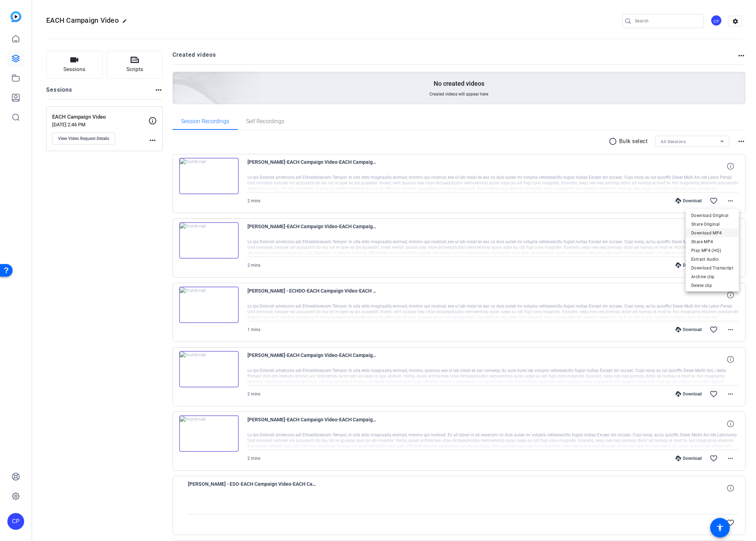 The height and width of the screenshot is (541, 756). Describe the element at coordinates (712, 277) in the screenshot. I see `span: Archive clip` at that location.